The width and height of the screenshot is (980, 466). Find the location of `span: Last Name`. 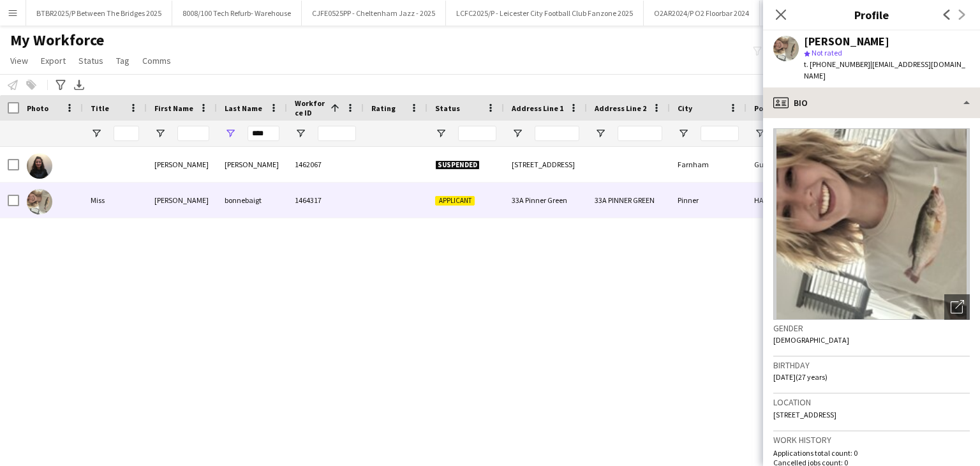

span: Last Name is located at coordinates (243, 108).